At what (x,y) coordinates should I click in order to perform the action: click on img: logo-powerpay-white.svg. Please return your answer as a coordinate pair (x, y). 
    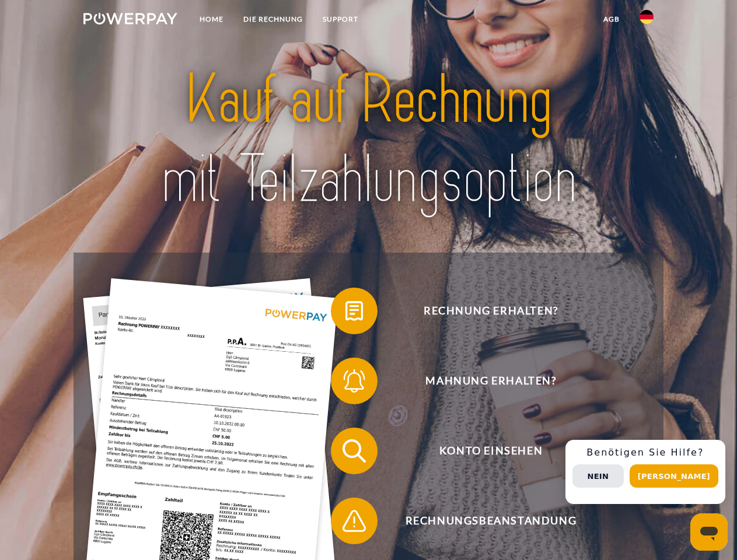
    Looking at the image, I should click on (130, 19).